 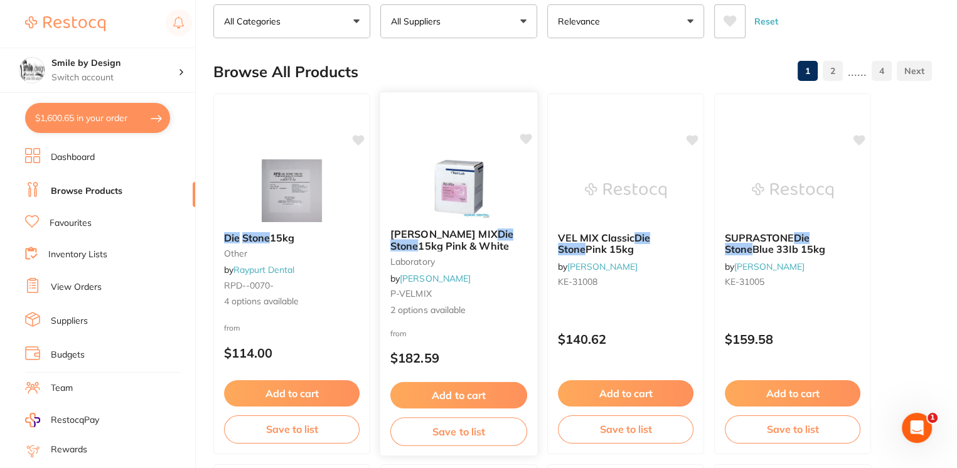 I want to click on span: VEL MIX Classic, so click(x=596, y=238).